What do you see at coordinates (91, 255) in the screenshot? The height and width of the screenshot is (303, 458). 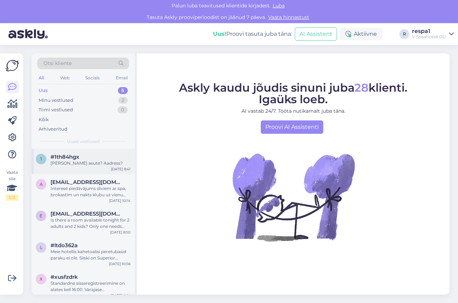 I see `div: Meie hotellis kahetoalisi peretubasid paraku ei ole. Siiski on Superior toaklassis kaks toapaari,...` at bounding box center [91, 255].